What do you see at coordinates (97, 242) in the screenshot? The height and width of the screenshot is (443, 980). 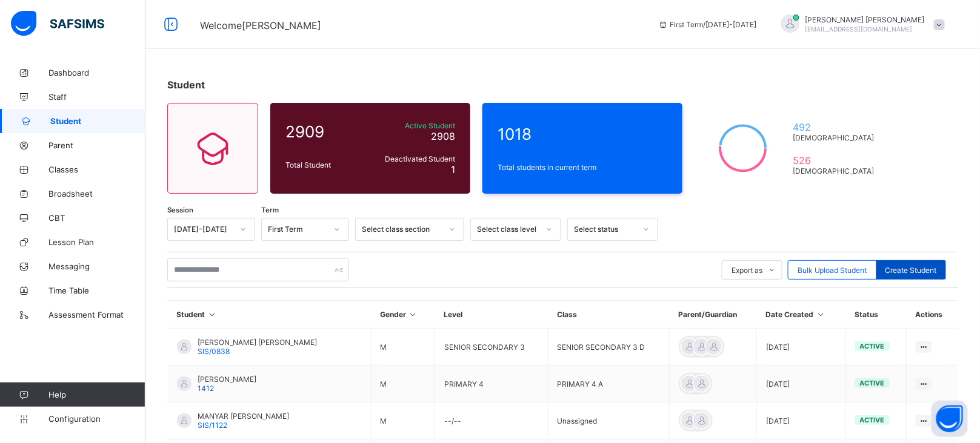 I see `span: Lesson Plan` at bounding box center [97, 242].